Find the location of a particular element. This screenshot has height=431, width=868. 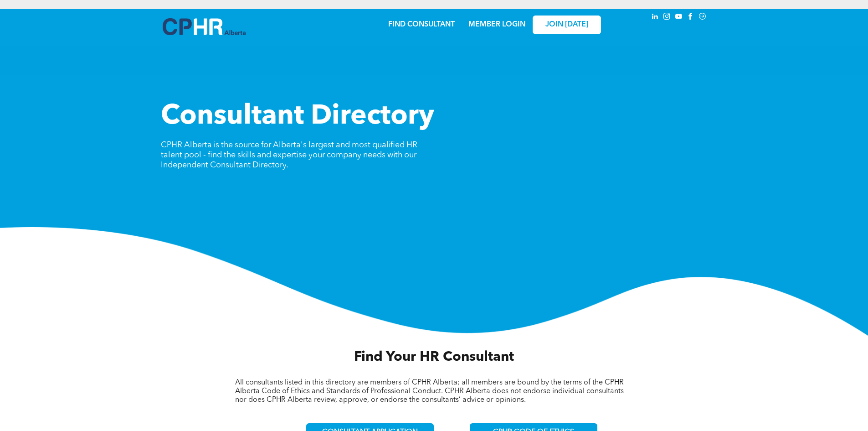

a: instagram is located at coordinates (667, 17).